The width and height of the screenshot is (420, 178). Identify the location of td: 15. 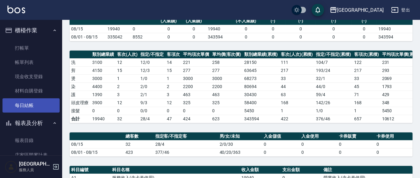
(127, 71).